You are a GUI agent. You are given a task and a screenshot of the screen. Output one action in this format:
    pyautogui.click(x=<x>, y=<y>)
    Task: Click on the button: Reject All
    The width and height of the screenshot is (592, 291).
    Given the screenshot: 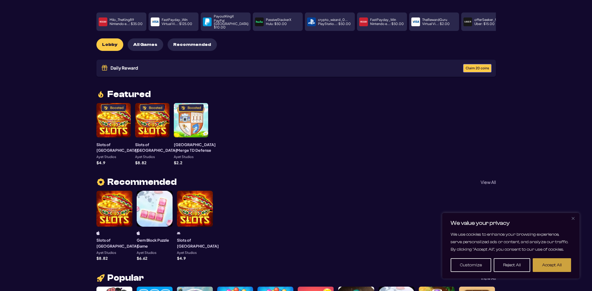 What is the action you would take?
    pyautogui.click(x=511, y=265)
    